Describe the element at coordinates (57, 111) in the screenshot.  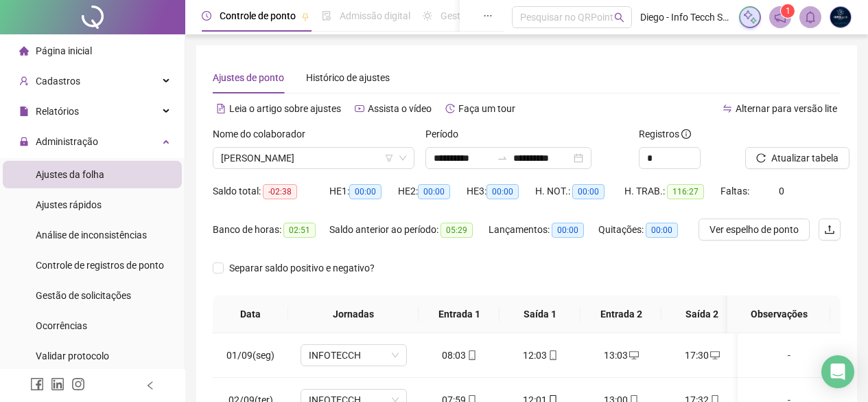
I see `span: Relatórios` at that location.